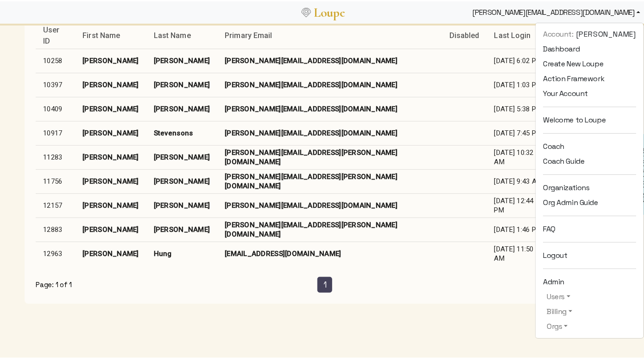  Describe the element at coordinates (589, 310) in the screenshot. I see `a: Billing` at that location.